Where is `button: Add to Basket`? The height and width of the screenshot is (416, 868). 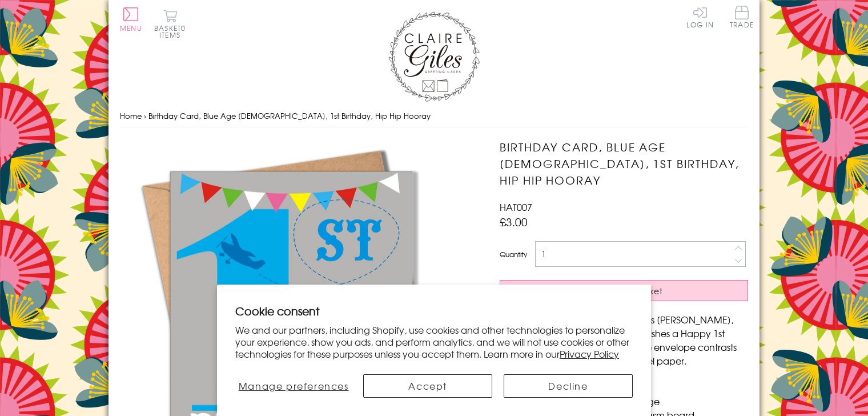
button: Add to Basket is located at coordinates (624, 290).